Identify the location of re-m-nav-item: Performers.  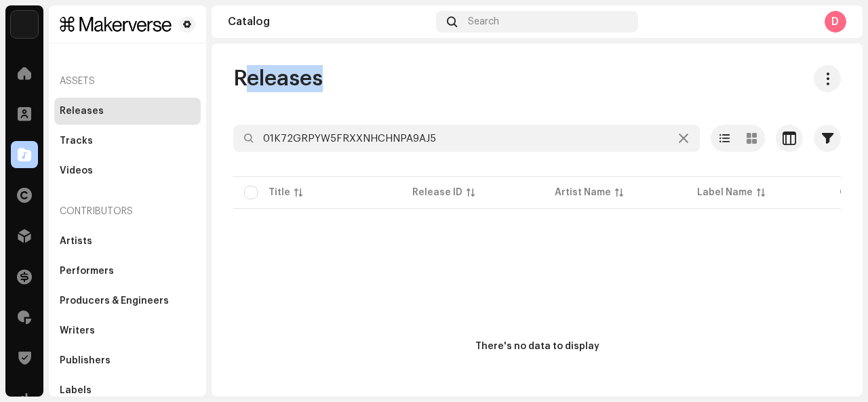
(128, 271).